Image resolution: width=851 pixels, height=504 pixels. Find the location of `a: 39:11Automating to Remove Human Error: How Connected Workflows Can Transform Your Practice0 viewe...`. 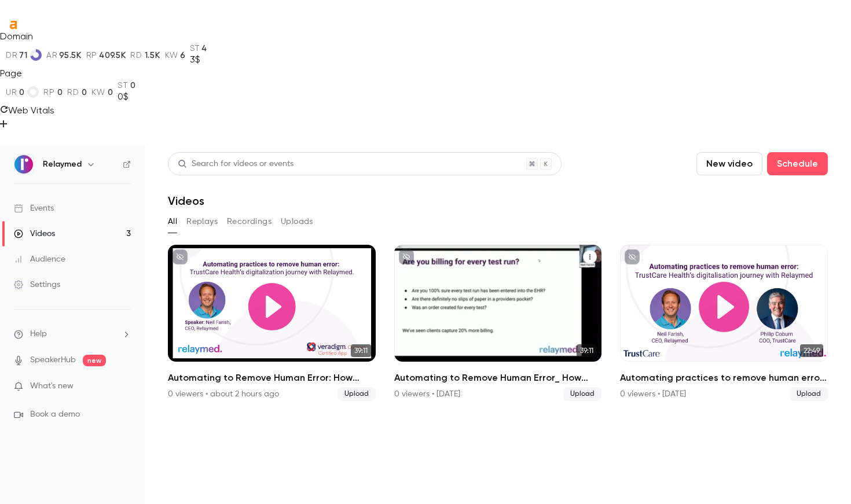

a: 39:11Automating to Remove Human Error: How Connected Workflows Can Transform Your Practice0 viewe... is located at coordinates (272, 323).